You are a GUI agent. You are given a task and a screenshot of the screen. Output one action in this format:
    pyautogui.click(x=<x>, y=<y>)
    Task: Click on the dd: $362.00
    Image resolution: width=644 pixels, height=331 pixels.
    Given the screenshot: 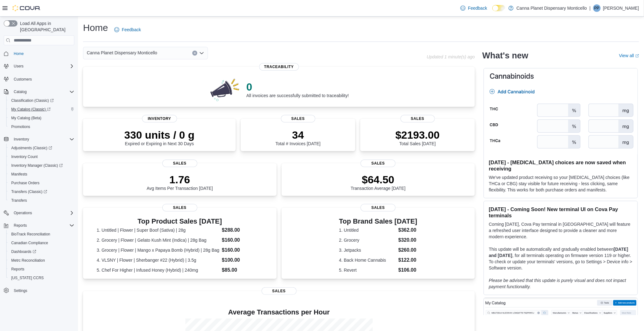 What is the action you would take?
    pyautogui.click(x=407, y=230)
    